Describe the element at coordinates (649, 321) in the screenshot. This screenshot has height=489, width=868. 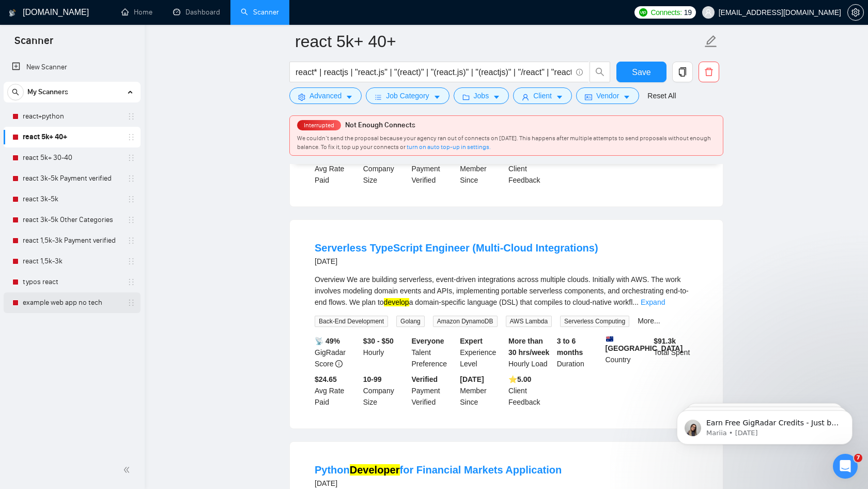
I see `a: More...` at that location.